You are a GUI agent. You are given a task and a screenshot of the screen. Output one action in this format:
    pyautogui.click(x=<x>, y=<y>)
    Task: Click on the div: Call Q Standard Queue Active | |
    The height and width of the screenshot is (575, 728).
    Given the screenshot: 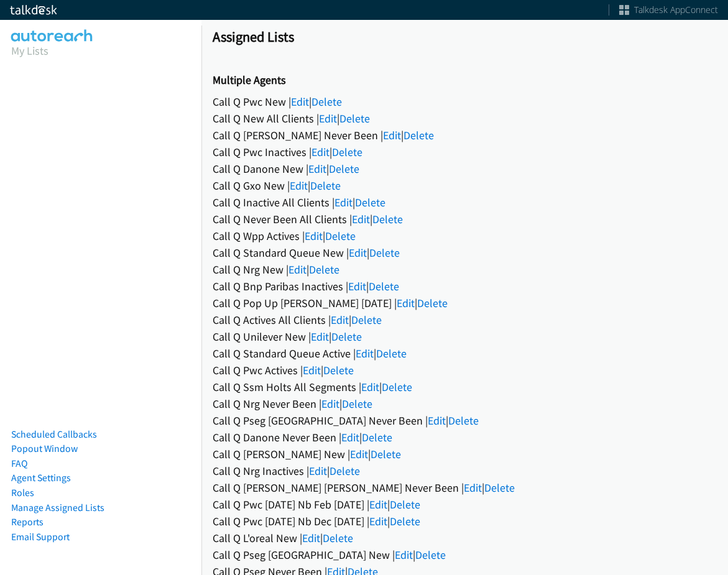 What is the action you would take?
    pyautogui.click(x=465, y=353)
    